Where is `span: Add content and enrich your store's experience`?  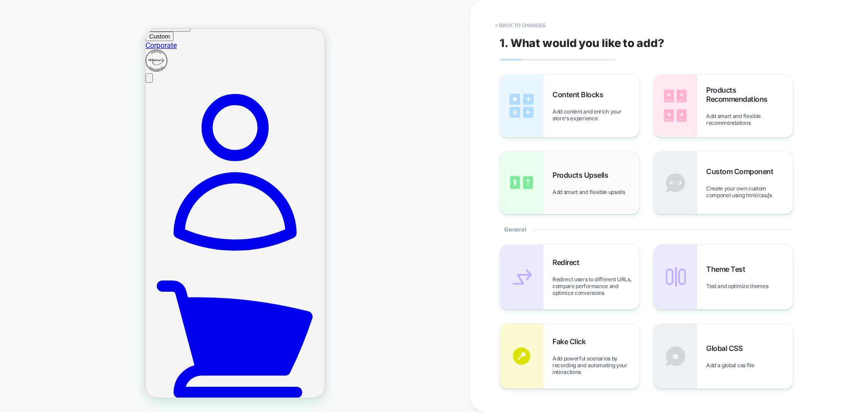
span: Add content and enrich your store's experience is located at coordinates (596, 115).